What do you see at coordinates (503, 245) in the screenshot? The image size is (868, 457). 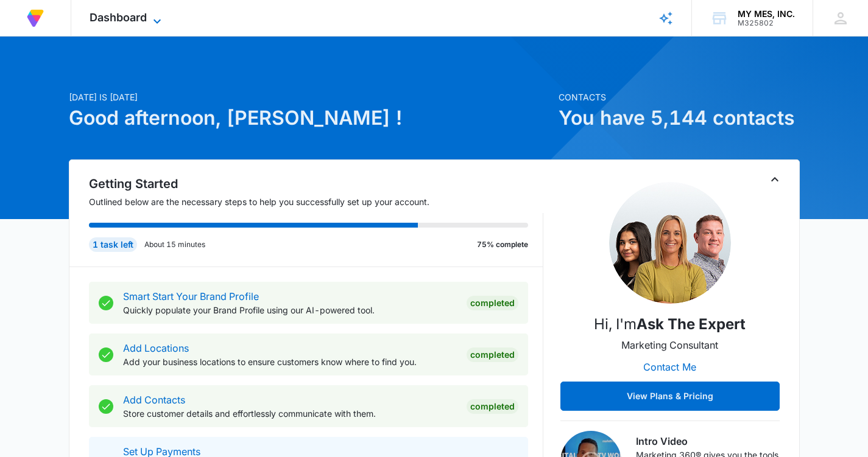 I see `p: 75% complete` at bounding box center [503, 245].